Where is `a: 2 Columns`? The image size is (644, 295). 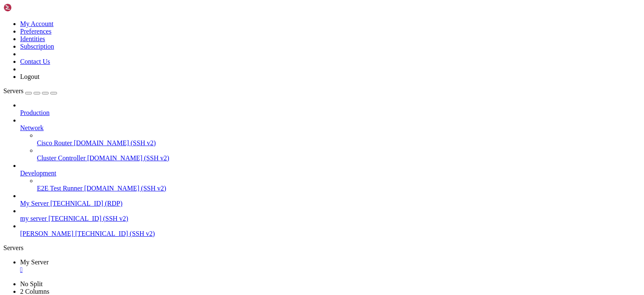 a: 2 Columns is located at coordinates (35, 291).